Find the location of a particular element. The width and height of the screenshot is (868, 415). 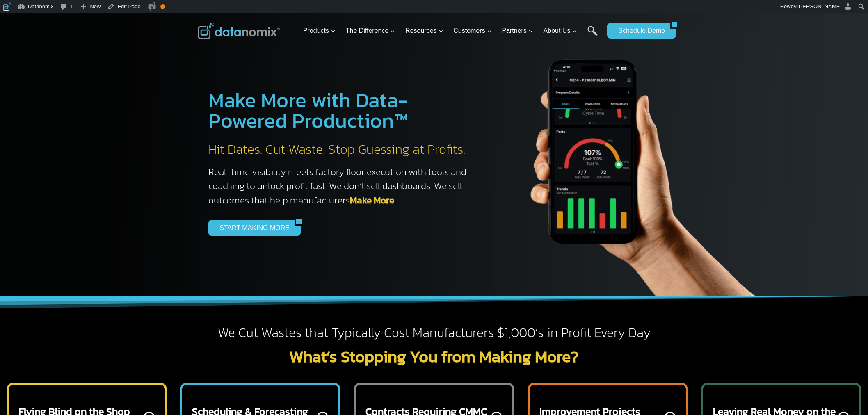

div: OK is located at coordinates (163, 6).